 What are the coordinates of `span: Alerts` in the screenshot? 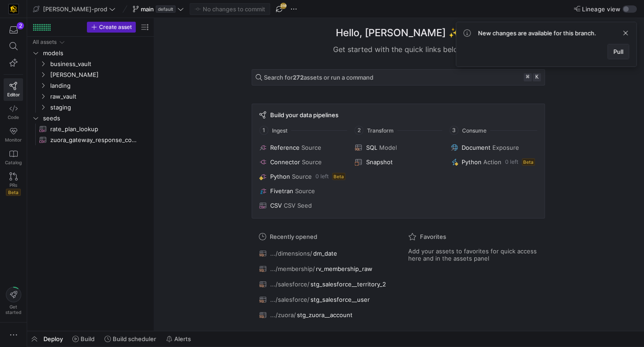 It's located at (183, 339).